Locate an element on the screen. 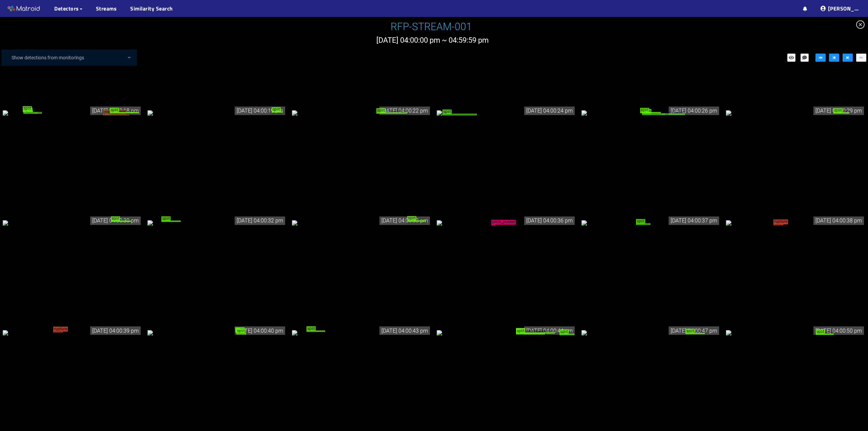  span: rupture is located at coordinates (780, 222).